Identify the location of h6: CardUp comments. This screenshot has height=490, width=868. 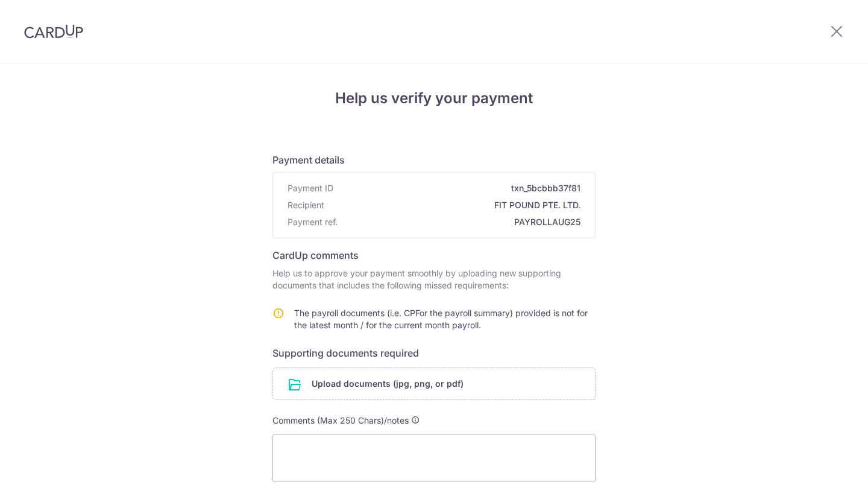
(434, 255).